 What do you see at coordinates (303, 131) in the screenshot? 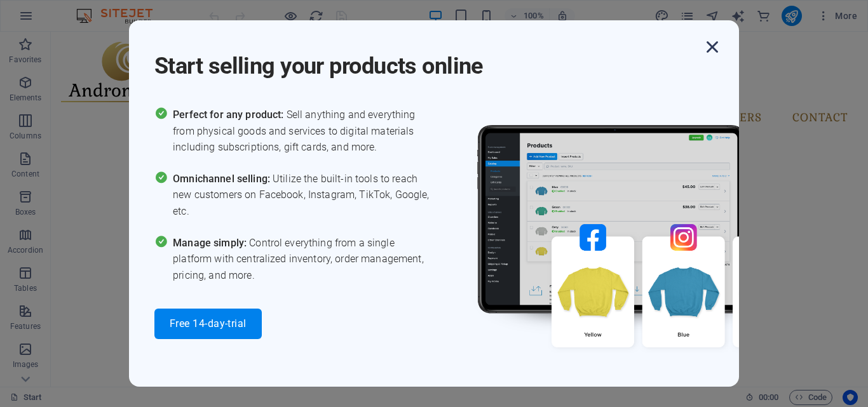
I see `span: Sell anything and everything from physical goods and services to digital materials including subs...` at bounding box center [303, 131].